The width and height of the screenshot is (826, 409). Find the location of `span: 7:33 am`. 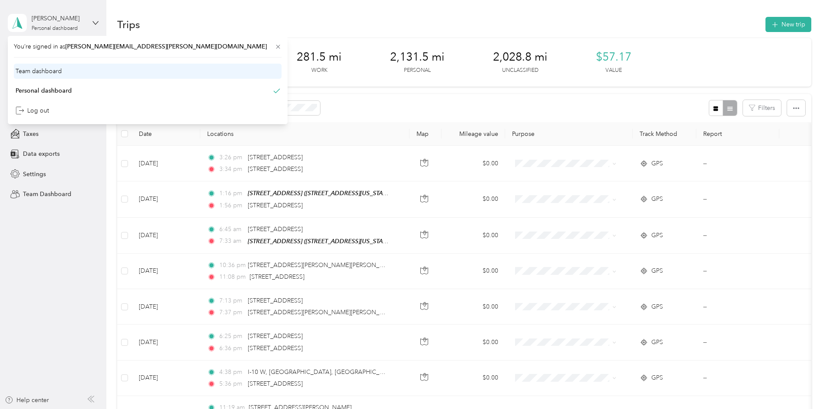

span: 7:33 am is located at coordinates (231, 241).